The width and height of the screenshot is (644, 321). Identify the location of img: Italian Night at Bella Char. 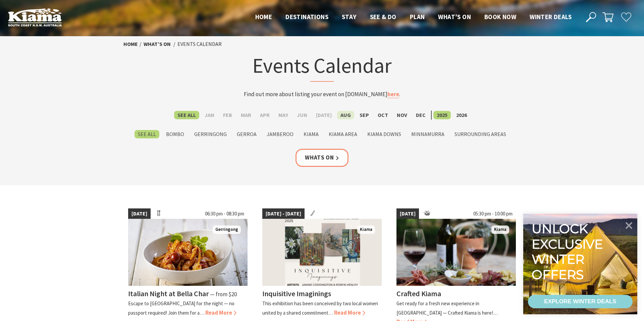
(188, 252).